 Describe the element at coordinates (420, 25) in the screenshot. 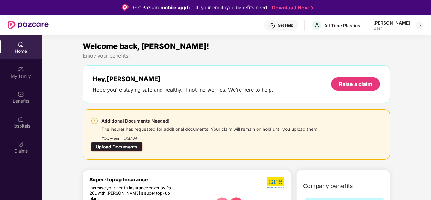

I see `img: svg+xml;base64,PHN2ZyBpZD0iRHJvcGRvd24tMzJ4MzIiIHhtbG5zPSJodHRwOi8vd3d3LnczLm9yZy8yMDAwL3N2ZyIgd2...` at that location.